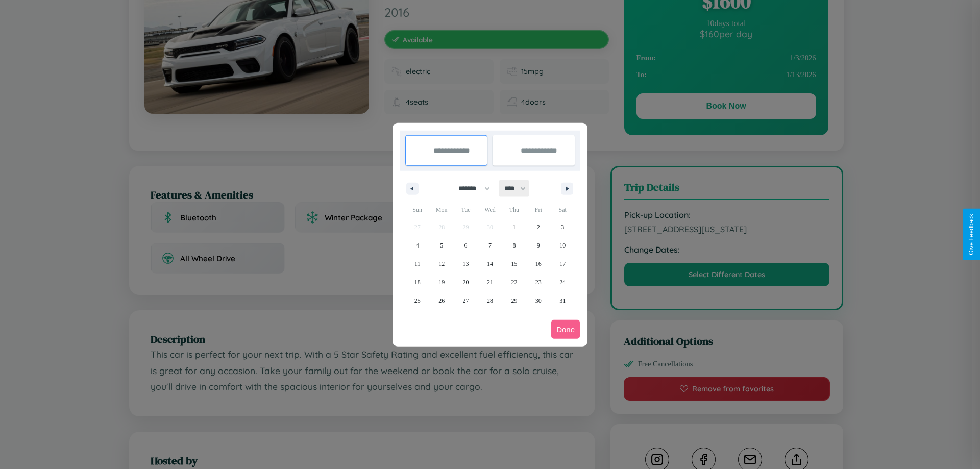  Describe the element at coordinates (538, 301) in the screenshot. I see `button: 30` at that location.